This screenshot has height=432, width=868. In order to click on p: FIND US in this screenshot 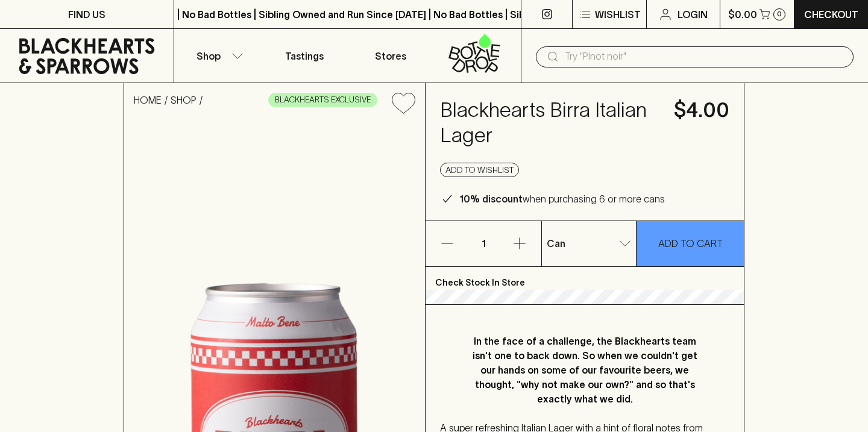, I will do `click(87, 14)`.